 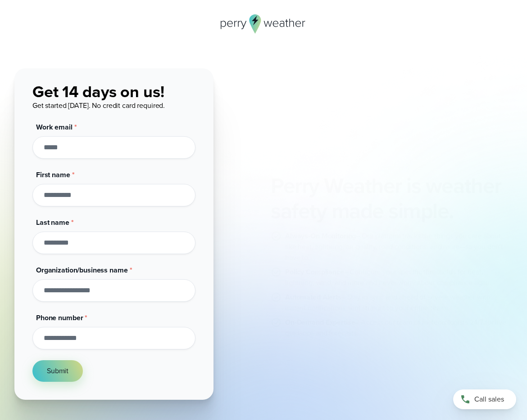 I want to click on span: Work email, so click(x=54, y=127).